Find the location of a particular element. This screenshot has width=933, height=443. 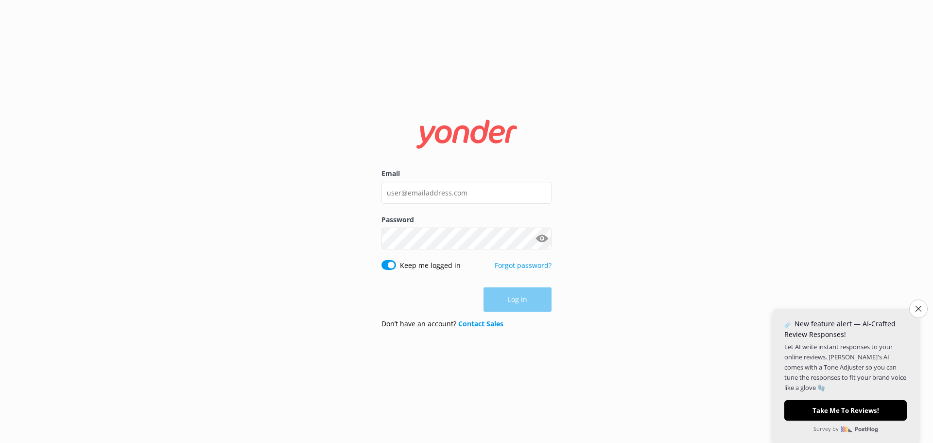

label: Keep me logged in is located at coordinates (430, 265).